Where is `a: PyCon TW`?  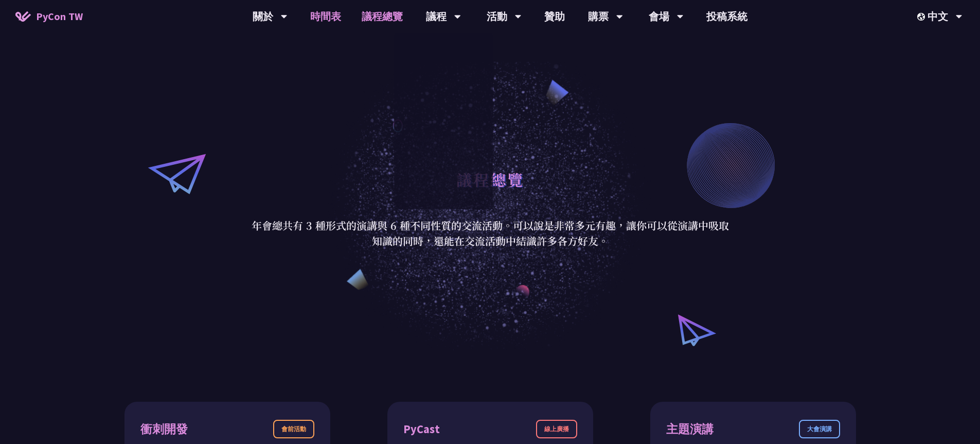
a: PyCon TW is located at coordinates (49, 16).